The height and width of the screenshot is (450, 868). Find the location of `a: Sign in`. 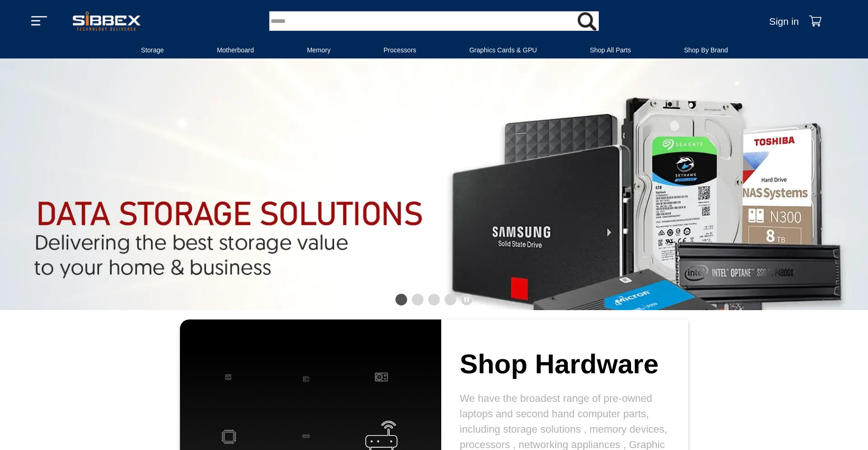

a: Sign in is located at coordinates (785, 22).